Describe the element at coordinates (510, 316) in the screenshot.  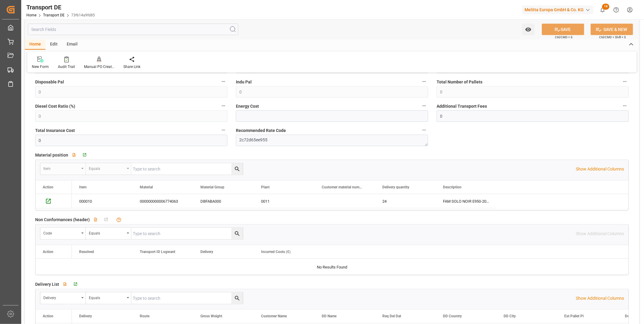
I see `span: DD City` at that location.